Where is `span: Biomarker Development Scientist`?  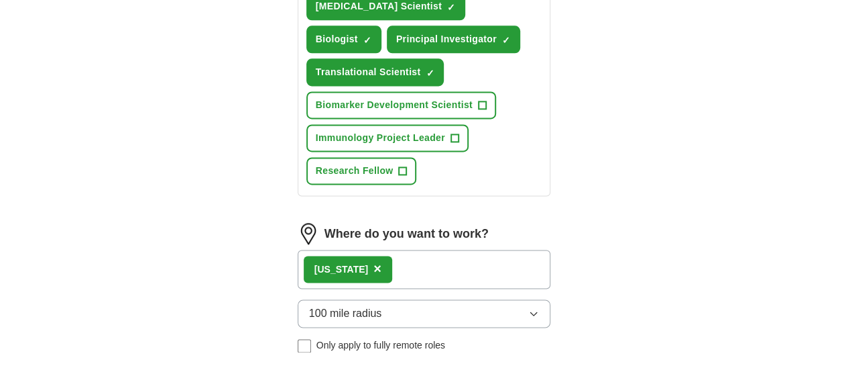 span: Biomarker Development Scientist is located at coordinates (394, 105).